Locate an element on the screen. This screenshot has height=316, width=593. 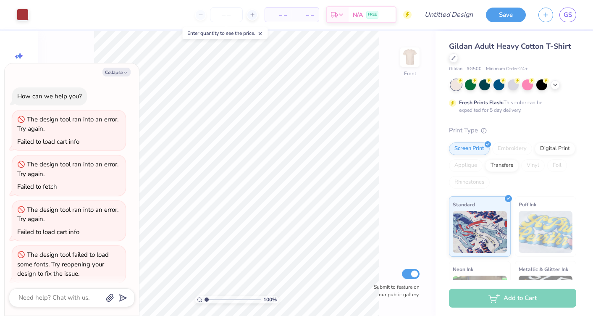
span: Standard is located at coordinates (464, 204).